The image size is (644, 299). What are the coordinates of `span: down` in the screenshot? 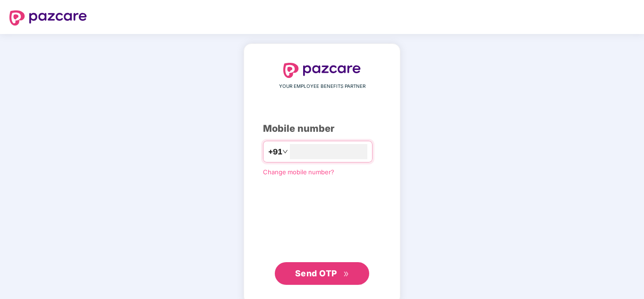 It's located at (285, 151).